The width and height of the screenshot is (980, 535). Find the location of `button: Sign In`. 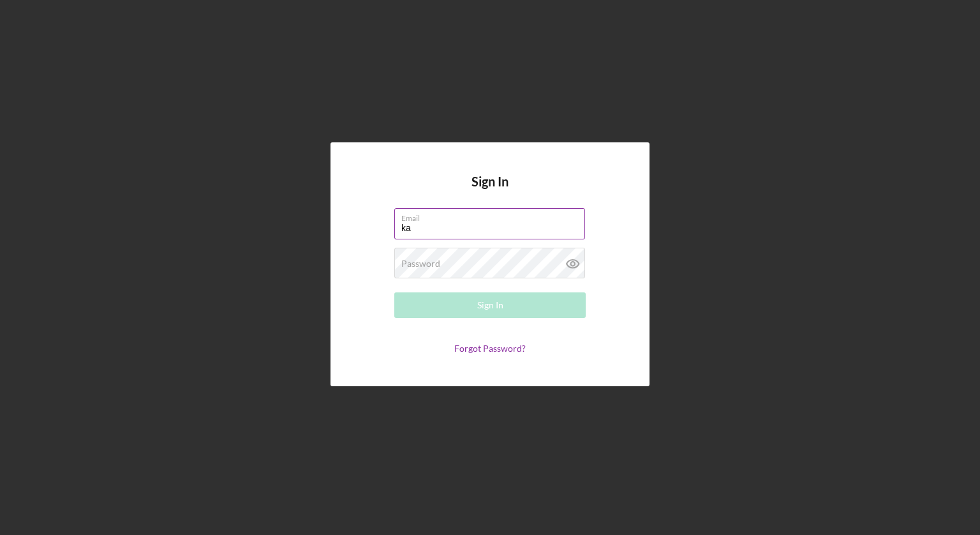

button: Sign In is located at coordinates (490, 305).